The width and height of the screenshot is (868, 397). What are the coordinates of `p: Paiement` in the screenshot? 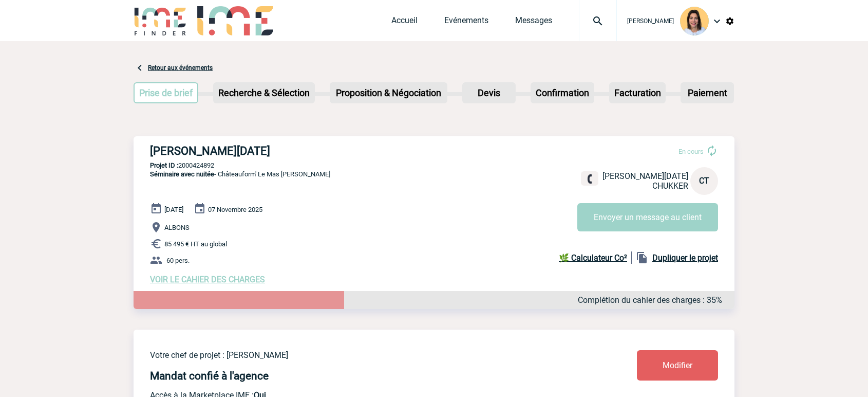 It's located at (708, 92).